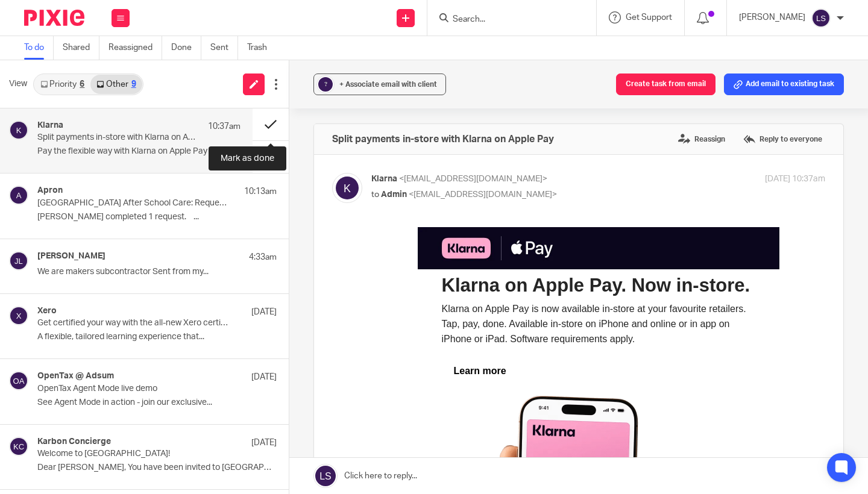  I want to click on a: Shared, so click(81, 48).